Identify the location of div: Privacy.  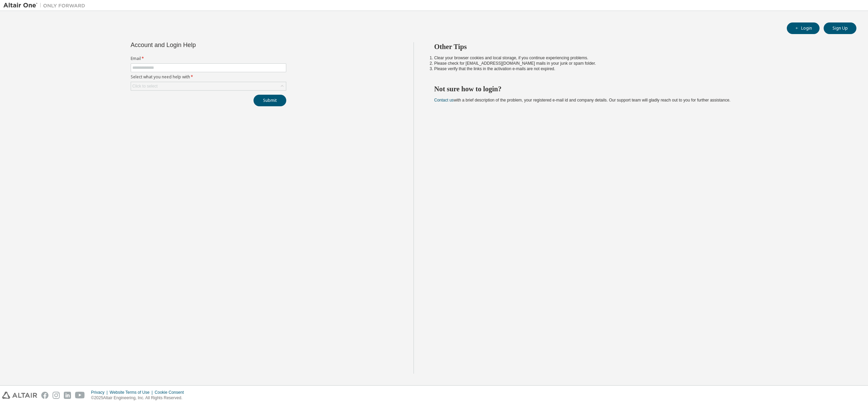
(100, 393).